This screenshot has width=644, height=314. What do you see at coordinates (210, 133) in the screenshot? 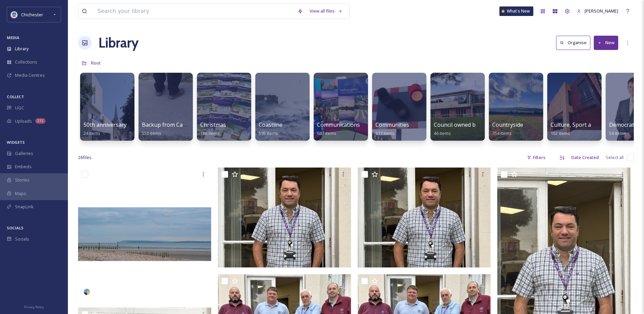
I see `span: 186 items` at bounding box center [210, 133].